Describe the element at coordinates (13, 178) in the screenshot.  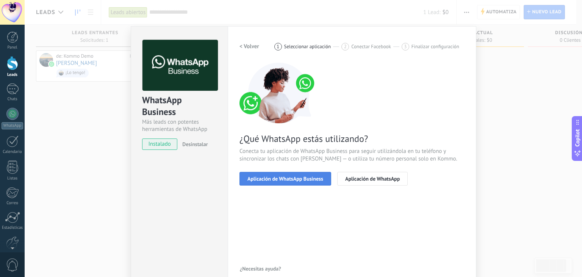
I see `div: Listas` at that location.